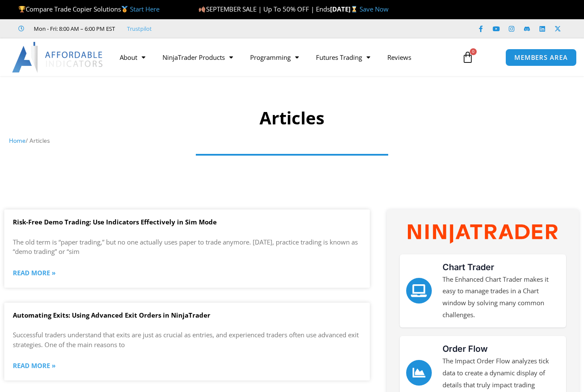  Describe the element at coordinates (483, 234) in the screenshot. I see `img: NinjaTrader Wordmark color RGB` at that location.